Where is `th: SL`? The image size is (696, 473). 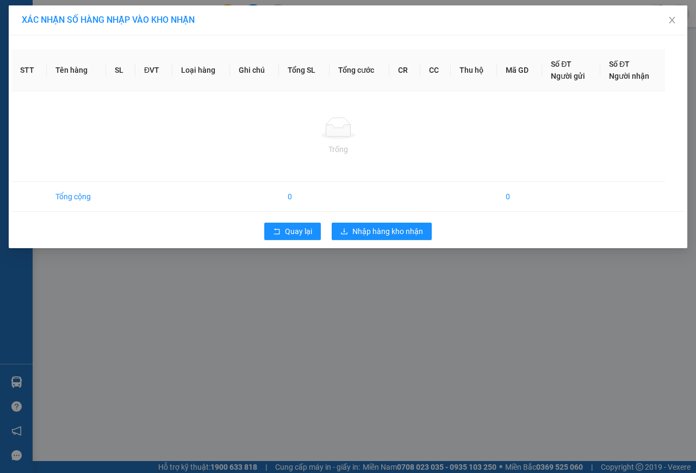 th: SL is located at coordinates (121, 70).